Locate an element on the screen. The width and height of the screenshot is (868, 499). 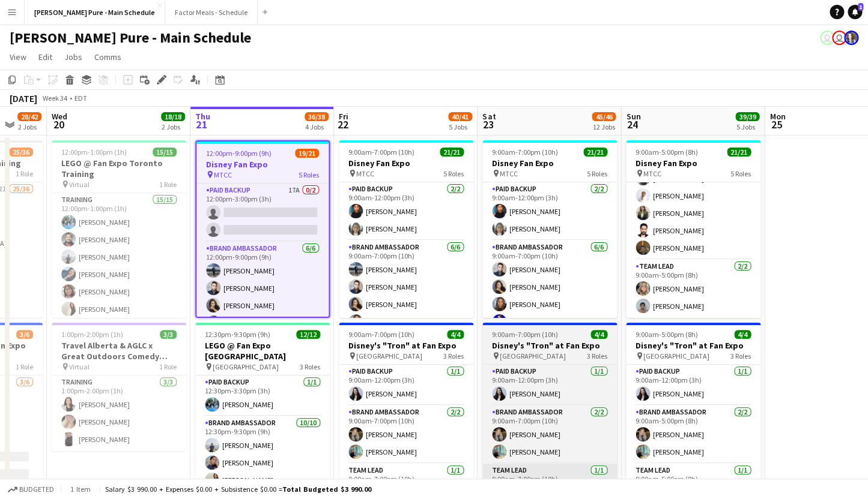
div: 12:00pm-1:00pm (1h)15/15LEGO @ Fan Expo Toronto Training Virtual1 RoleTraining15/1512:00pm-1:00pm... is located at coordinates (119, 229).